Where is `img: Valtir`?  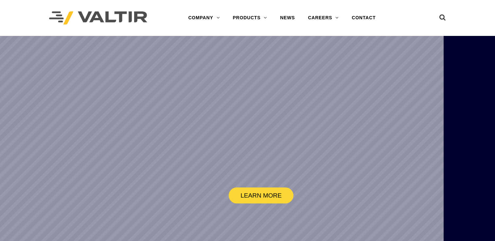 img: Valtir is located at coordinates (98, 18).